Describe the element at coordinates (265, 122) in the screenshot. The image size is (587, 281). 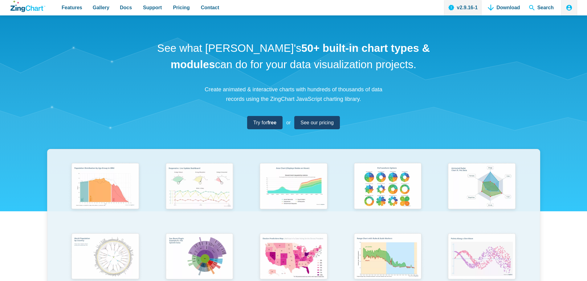
I see `a: Try forfree` at that location.